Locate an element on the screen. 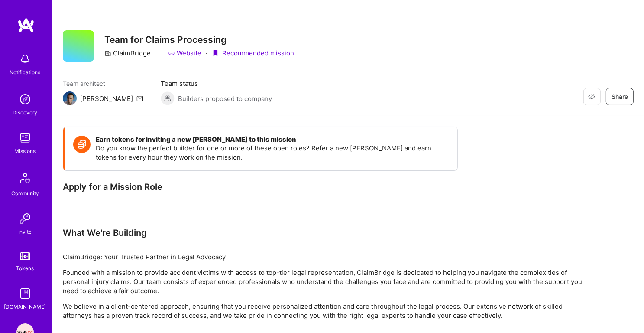 This screenshot has width=644, height=333. img: Token icon is located at coordinates (82, 144).